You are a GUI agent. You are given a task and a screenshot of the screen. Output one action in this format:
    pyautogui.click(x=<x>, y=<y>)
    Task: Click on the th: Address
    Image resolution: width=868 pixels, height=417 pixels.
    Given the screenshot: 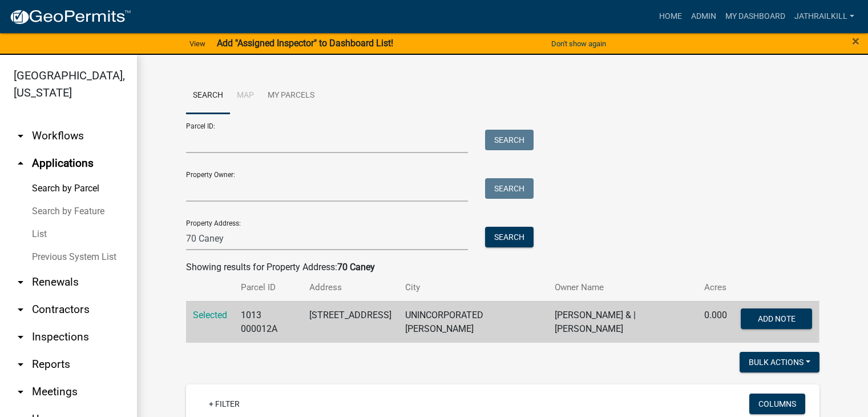 What is the action you would take?
    pyautogui.click(x=350, y=288)
    